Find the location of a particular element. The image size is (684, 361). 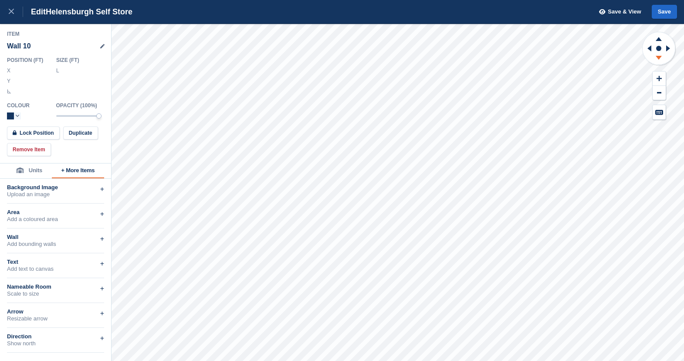

button: Zoom Out is located at coordinates (659, 93).